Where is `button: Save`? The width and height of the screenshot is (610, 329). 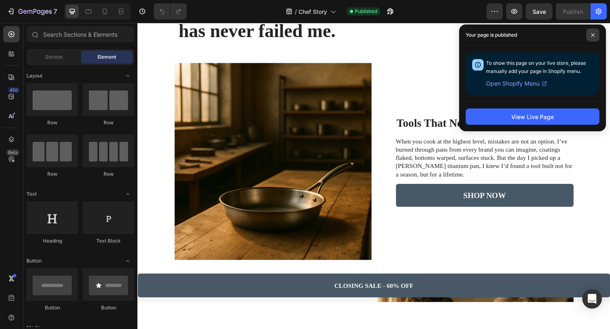
button: Save is located at coordinates (539, 11).